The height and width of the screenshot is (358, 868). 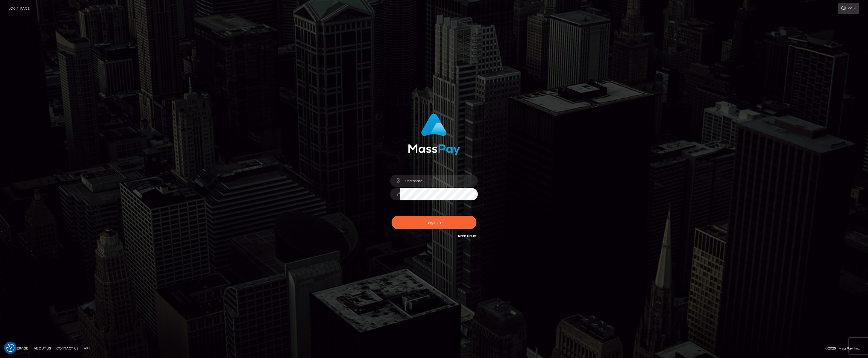 I want to click on a: Contact Us, so click(x=67, y=348).